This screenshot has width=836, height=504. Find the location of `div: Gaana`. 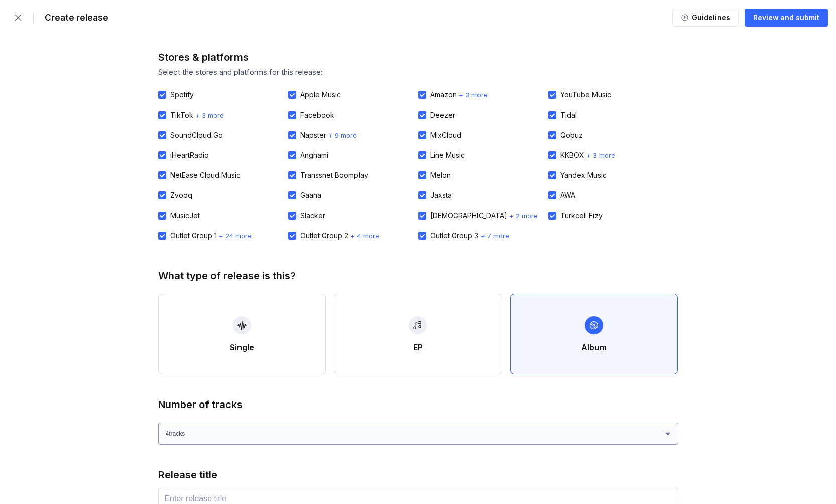

div: Gaana is located at coordinates (311, 196).